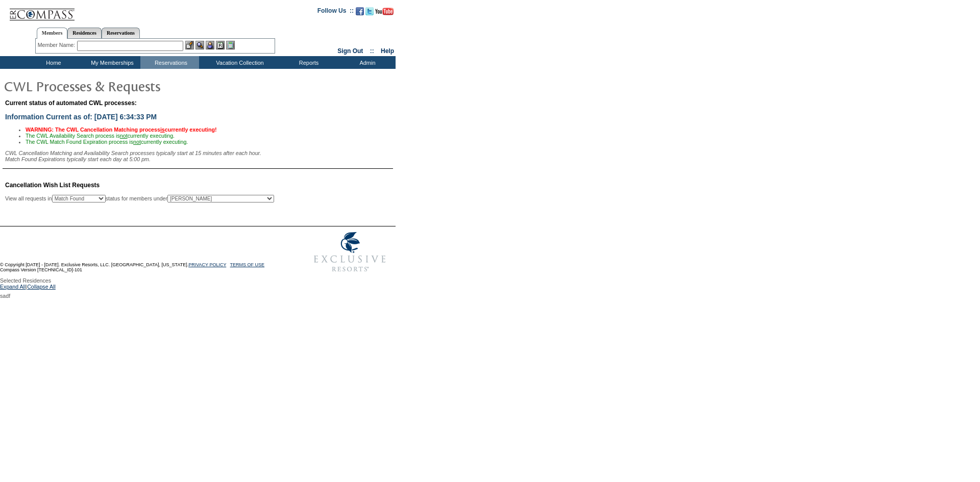  What do you see at coordinates (111, 62) in the screenshot?
I see `td: My Memberships` at bounding box center [111, 62].